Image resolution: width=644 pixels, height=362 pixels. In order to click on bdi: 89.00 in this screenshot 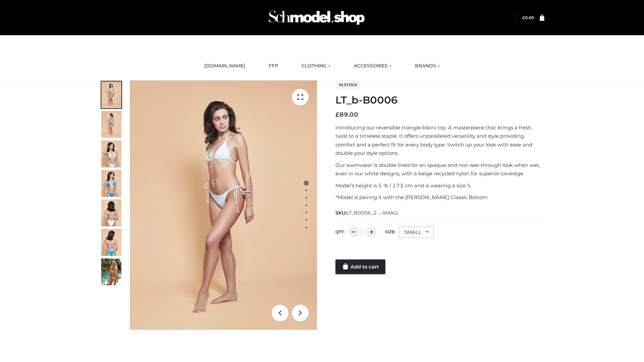, I will do `click(347, 115)`.